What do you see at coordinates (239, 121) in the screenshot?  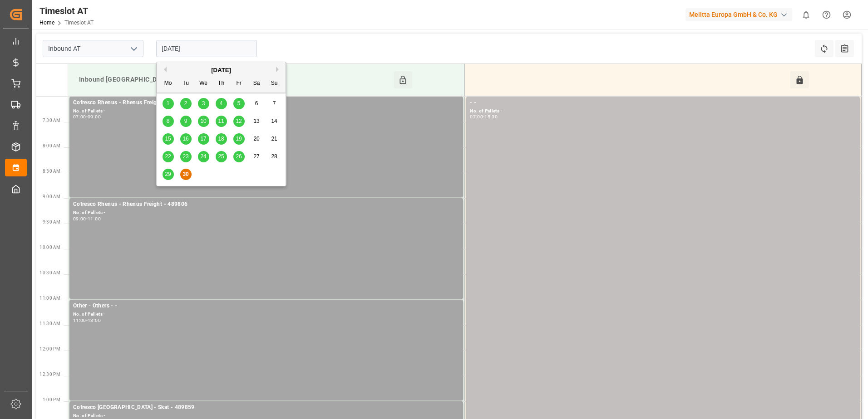 I see `div: Choose Friday, September 12th, 2025` at bounding box center [239, 121].